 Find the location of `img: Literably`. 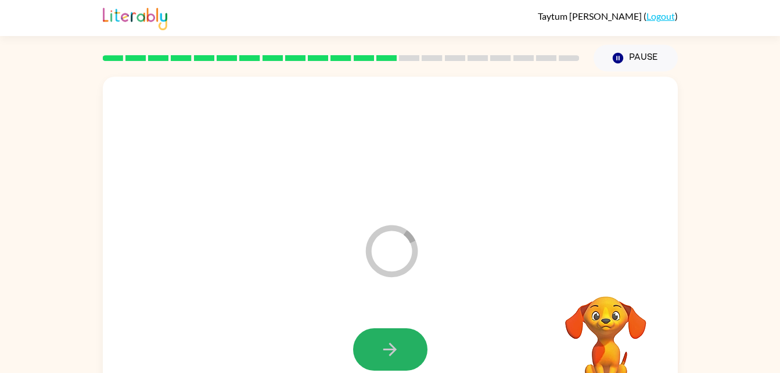

img: Literably is located at coordinates (135, 17).